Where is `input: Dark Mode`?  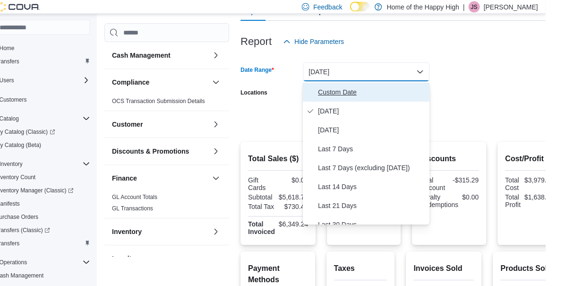
input: Dark Mode is located at coordinates (381, 7).